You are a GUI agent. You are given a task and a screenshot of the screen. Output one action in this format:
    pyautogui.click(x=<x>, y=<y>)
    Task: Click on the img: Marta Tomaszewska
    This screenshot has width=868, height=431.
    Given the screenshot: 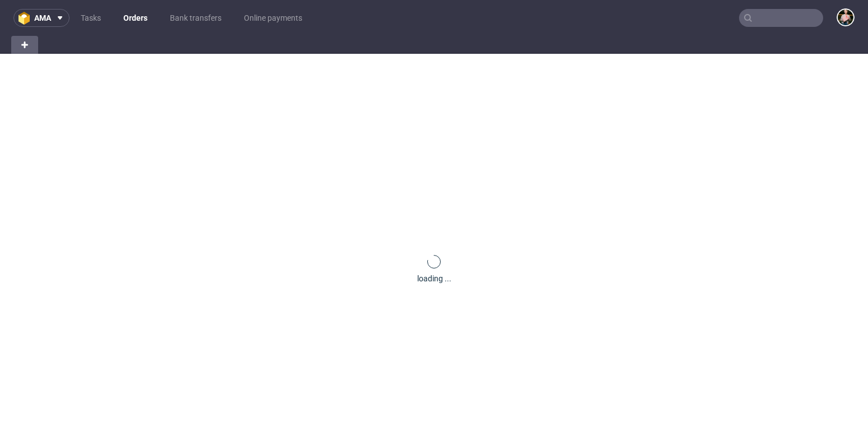 What is the action you would take?
    pyautogui.click(x=846, y=17)
    